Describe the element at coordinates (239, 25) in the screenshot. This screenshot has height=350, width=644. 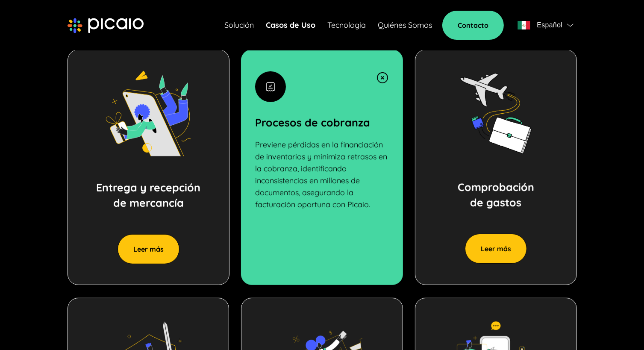
I see `a: Solución` at that location.